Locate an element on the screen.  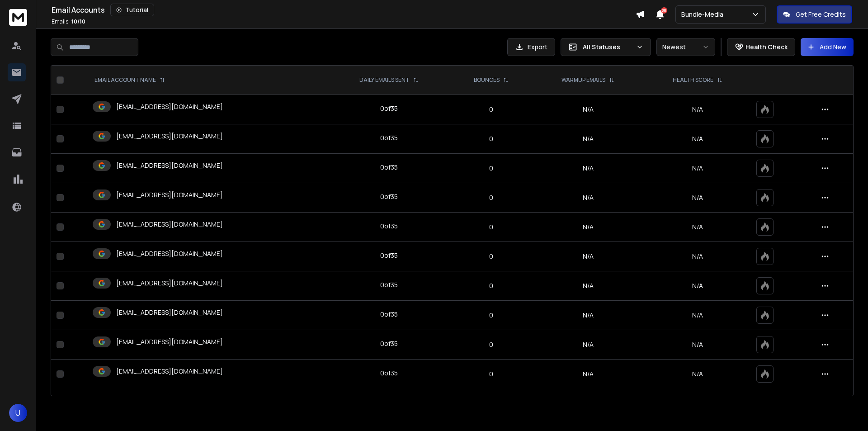
button: Tutorial is located at coordinates (132, 10).